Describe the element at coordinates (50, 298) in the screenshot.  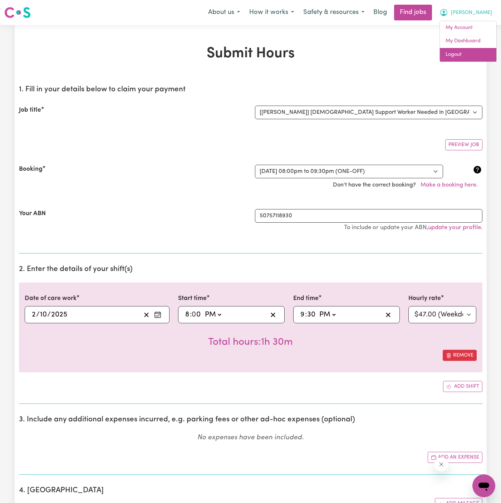
I see `label: Date of care work` at that location.